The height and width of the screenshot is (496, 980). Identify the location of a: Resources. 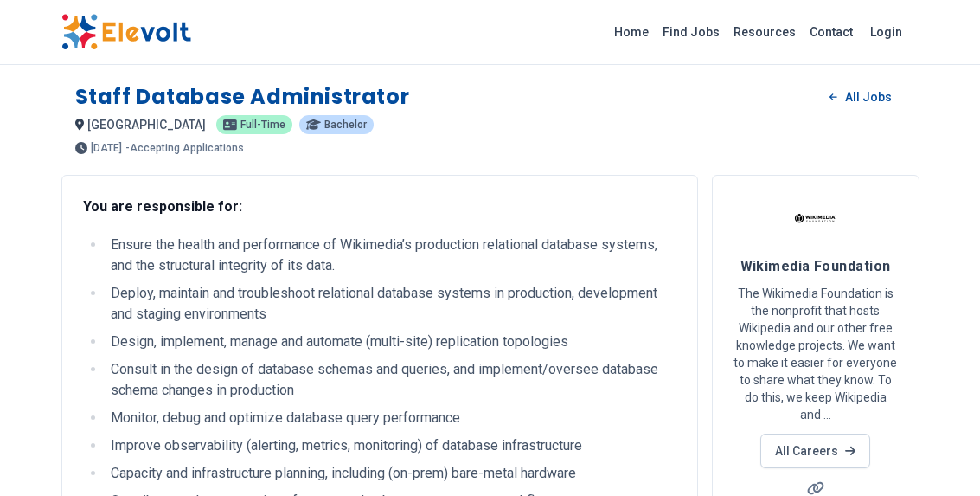
(764, 32).